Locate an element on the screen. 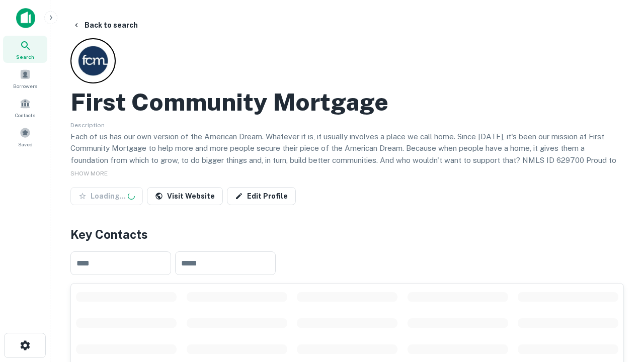 This screenshot has width=644, height=362. div: Contacts is located at coordinates (25, 108).